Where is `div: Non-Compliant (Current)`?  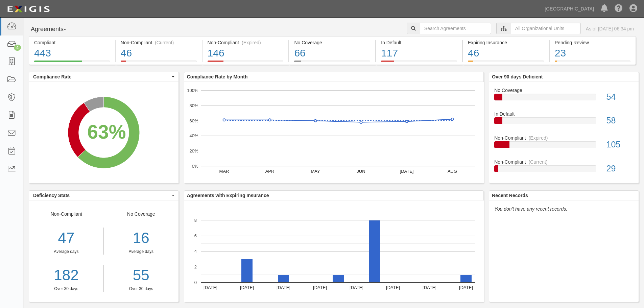
div: Non-Compliant (Current) is located at coordinates (159, 43).